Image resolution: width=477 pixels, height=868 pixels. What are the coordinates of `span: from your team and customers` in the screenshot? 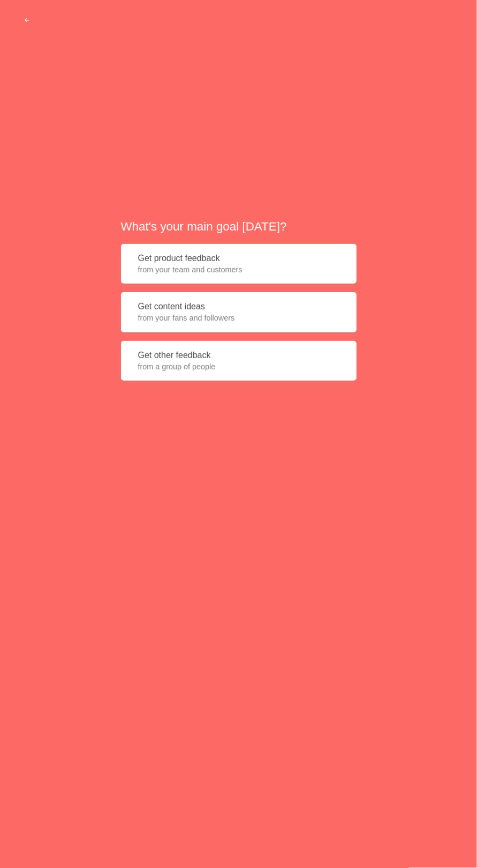 It's located at (239, 269).